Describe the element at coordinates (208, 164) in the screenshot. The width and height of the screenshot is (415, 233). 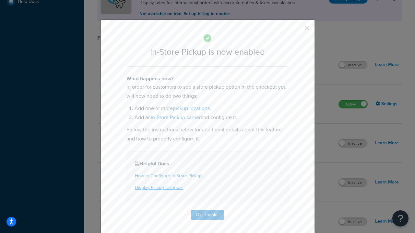
I see `h4: Helpful Docs` at that location.